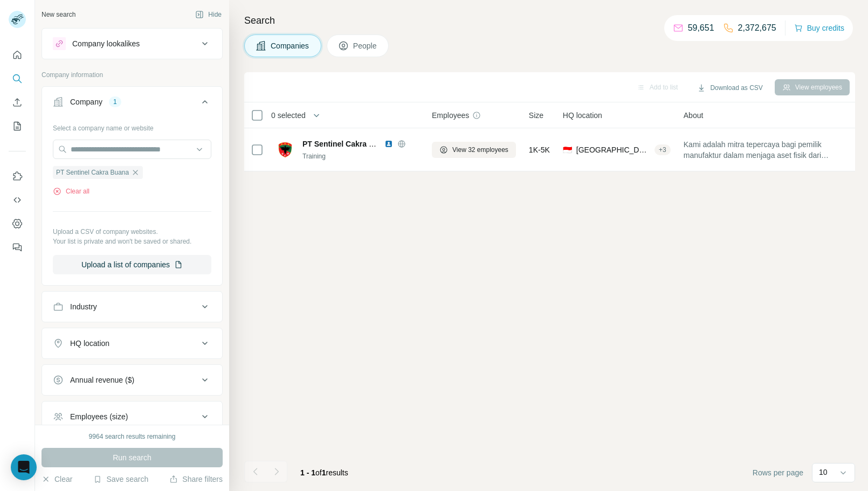 The image size is (868, 491). Describe the element at coordinates (324, 473) in the screenshot. I see `span: 1` at that location.